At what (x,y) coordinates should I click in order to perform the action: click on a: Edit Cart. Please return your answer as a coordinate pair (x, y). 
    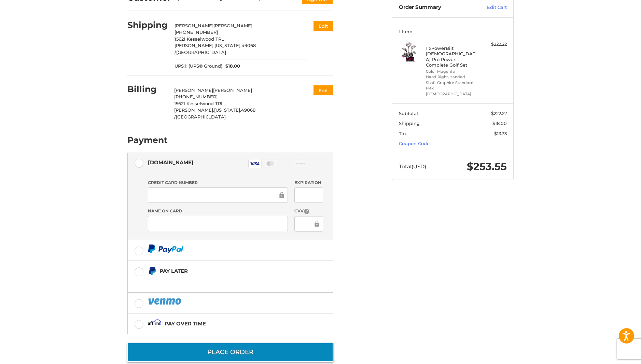
    Looking at the image, I should click on (489, 7).